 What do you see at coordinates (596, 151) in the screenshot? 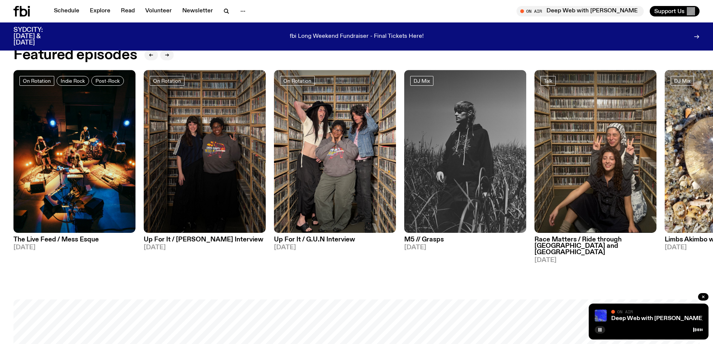
I see `img: Sara and Malaak squatting on ground in fbi music library. Sara is making peace signs behind Malaa...` at bounding box center [596, 151].